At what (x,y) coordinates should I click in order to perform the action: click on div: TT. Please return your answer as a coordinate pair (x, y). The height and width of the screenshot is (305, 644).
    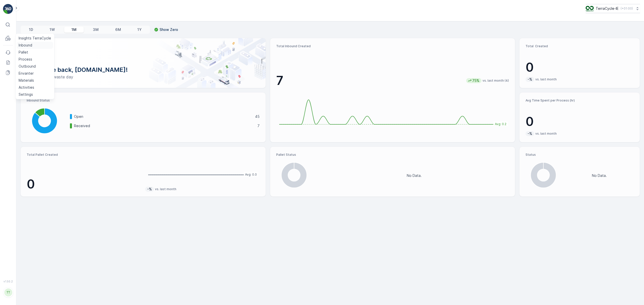
    Looking at the image, I should click on (8, 292).